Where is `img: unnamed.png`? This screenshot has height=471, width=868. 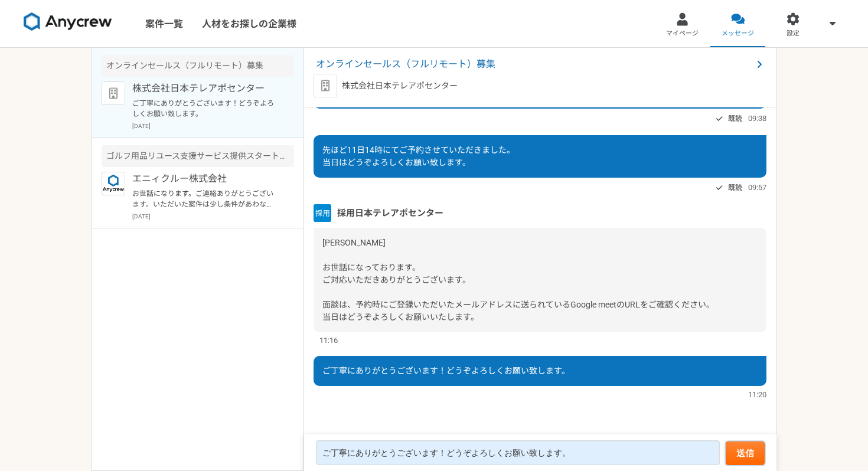
img: unnamed.png is located at coordinates (322, 213).